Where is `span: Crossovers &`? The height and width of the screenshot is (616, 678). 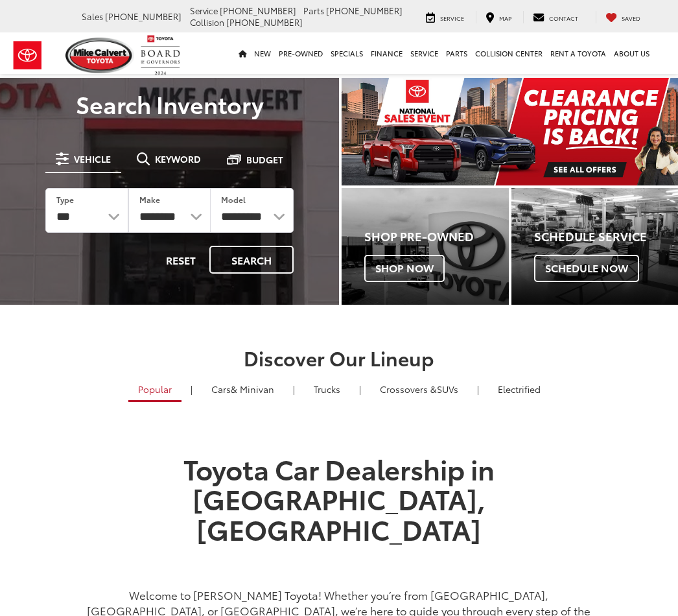
span: Crossovers & is located at coordinates (408, 389).